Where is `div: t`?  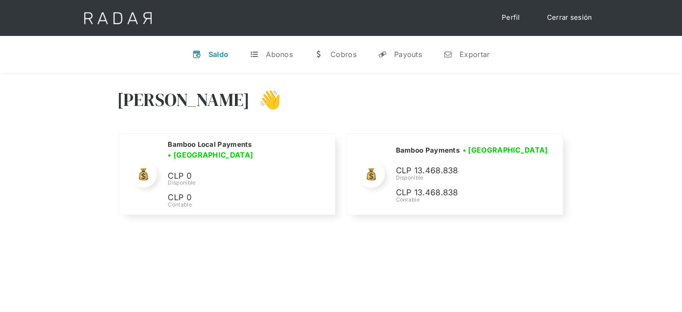 div: t is located at coordinates (254, 54).